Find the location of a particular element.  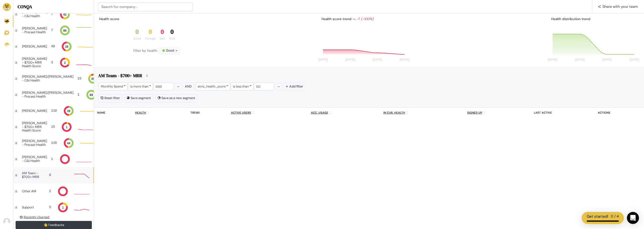

button: Save segment is located at coordinates (139, 98).